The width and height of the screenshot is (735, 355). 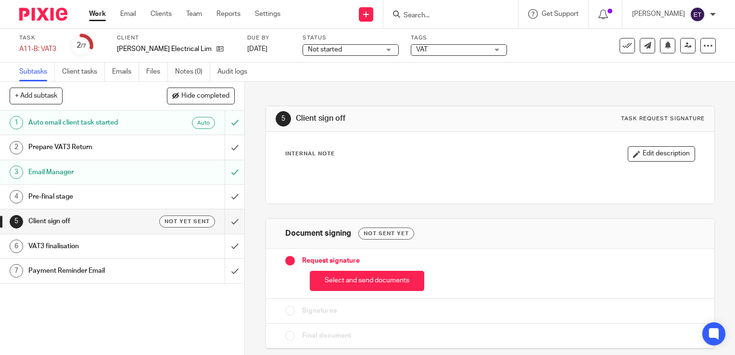 I want to click on span: Not yet sent, so click(x=187, y=221).